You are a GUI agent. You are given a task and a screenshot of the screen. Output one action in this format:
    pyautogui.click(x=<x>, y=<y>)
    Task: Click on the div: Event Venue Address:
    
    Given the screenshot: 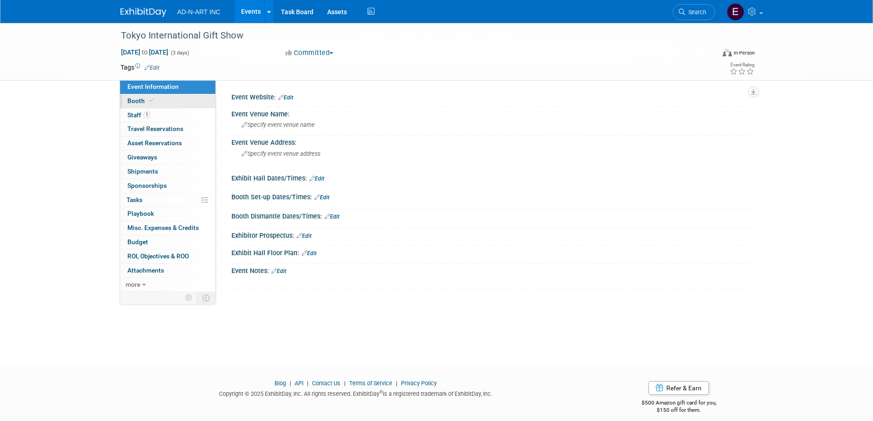 What is the action you would take?
    pyautogui.click(x=492, y=141)
    